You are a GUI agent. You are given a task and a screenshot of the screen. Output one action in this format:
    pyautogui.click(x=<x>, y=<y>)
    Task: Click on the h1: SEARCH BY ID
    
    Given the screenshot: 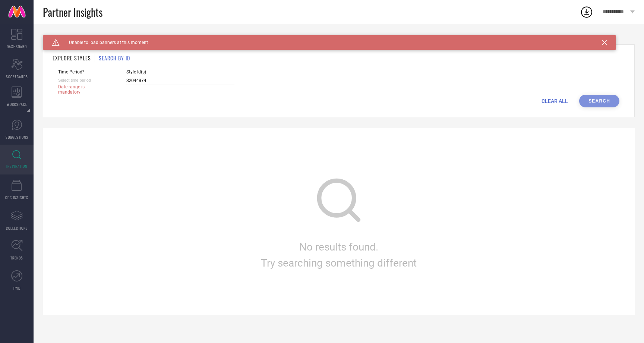 What is the action you would take?
    pyautogui.click(x=115, y=58)
    